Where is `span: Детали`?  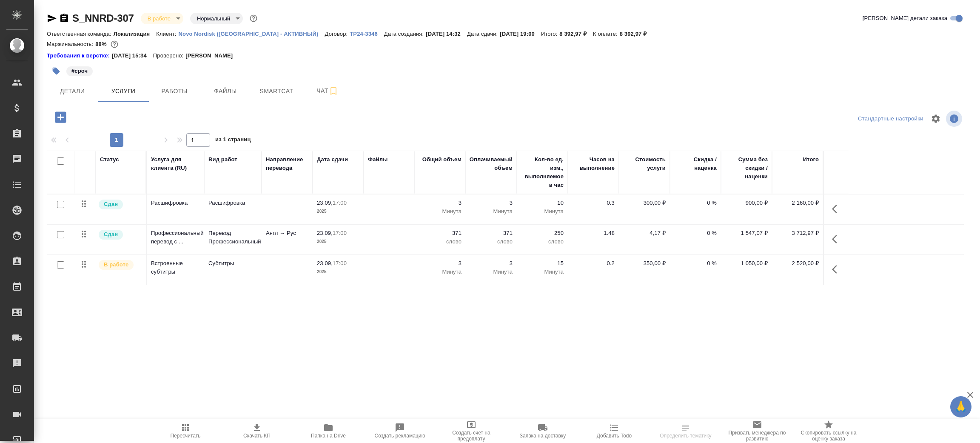
span: Детали is located at coordinates (72, 91).